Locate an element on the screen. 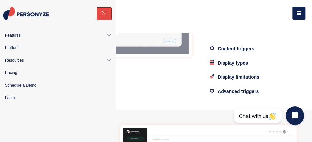 This screenshot has width=312, height=142. span: Resources is located at coordinates (14, 60).